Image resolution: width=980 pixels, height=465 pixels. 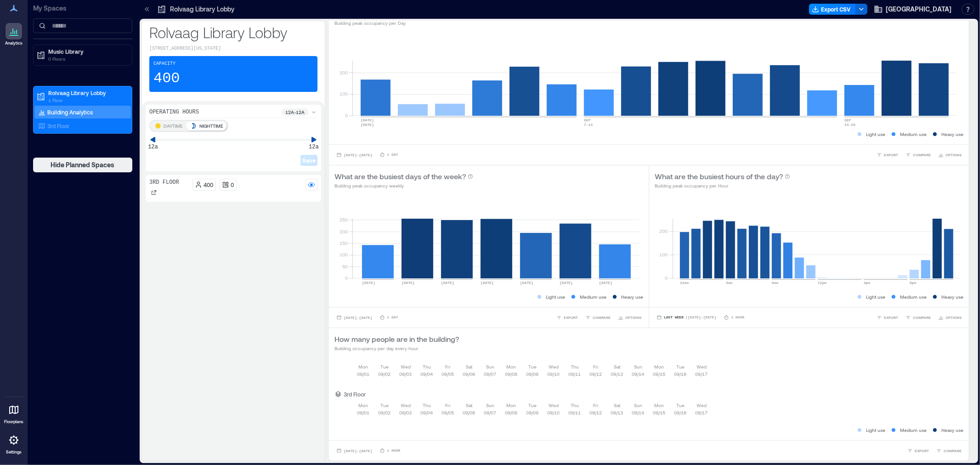 I want to click on tspan: 50, so click(x=345, y=267).